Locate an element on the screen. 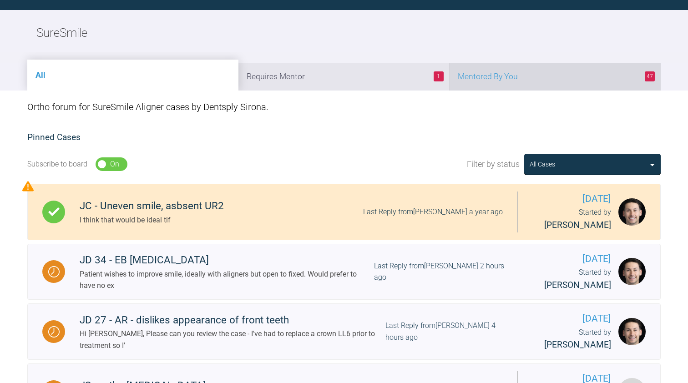 This screenshot has width=688, height=383. div: All Cases is located at coordinates (542, 164).